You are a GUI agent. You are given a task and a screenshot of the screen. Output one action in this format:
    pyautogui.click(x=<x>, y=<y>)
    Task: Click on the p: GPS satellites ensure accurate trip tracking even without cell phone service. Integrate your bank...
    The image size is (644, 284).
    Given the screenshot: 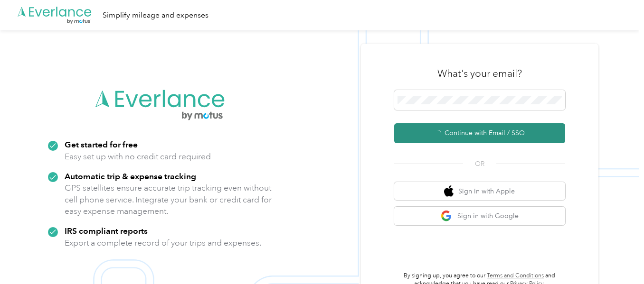 What is the action you would take?
    pyautogui.click(x=168, y=200)
    